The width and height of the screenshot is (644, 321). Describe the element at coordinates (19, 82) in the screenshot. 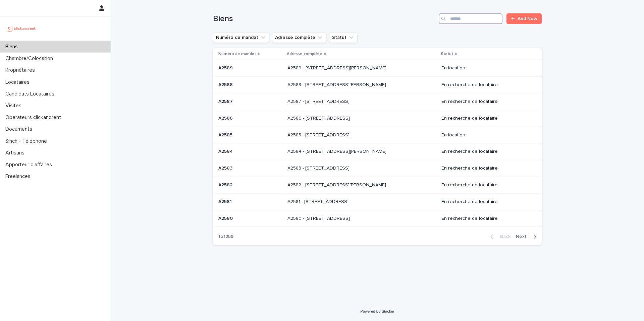

I see `p: Locataires` at that location.